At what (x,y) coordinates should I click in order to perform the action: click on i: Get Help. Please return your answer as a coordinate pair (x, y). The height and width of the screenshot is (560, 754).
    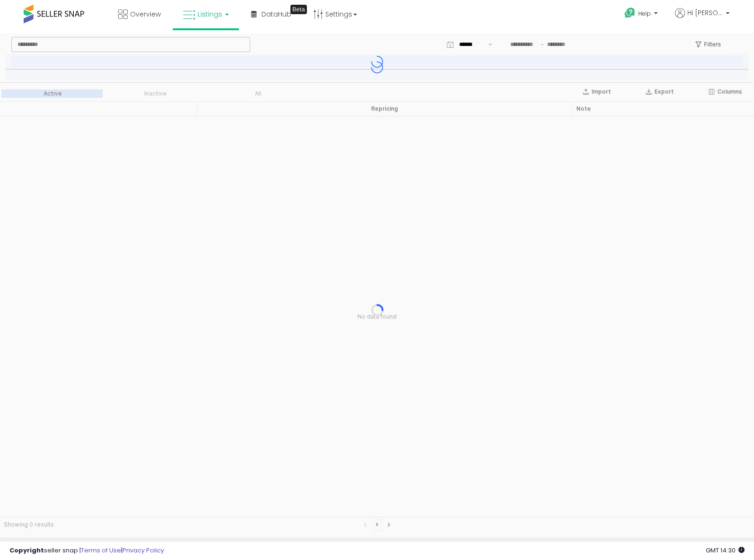
    Looking at the image, I should click on (630, 13).